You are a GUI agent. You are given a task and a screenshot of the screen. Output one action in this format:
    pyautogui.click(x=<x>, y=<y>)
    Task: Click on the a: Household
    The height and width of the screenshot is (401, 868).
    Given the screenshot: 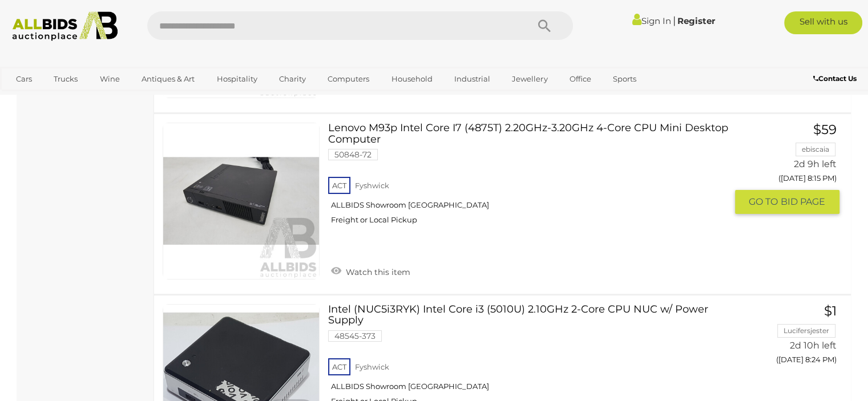 What is the action you would take?
    pyautogui.click(x=412, y=78)
    